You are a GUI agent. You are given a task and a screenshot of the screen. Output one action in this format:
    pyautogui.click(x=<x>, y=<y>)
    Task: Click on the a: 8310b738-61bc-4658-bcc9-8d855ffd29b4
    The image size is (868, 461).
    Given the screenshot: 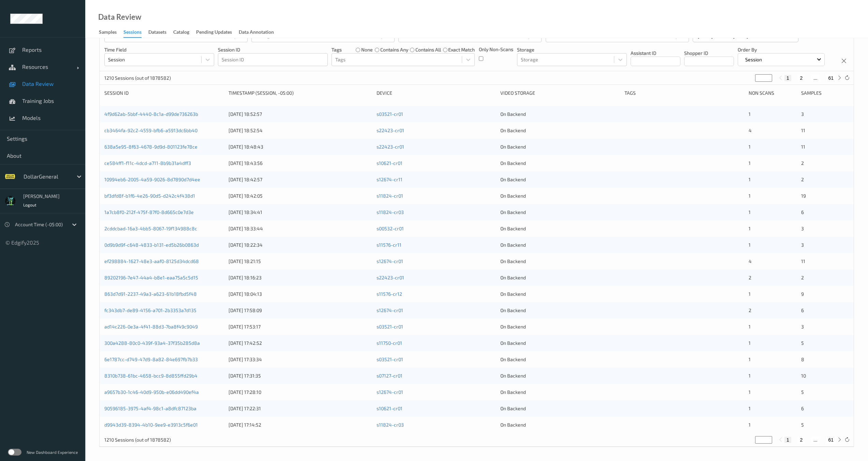 What is the action you would take?
    pyautogui.click(x=151, y=376)
    